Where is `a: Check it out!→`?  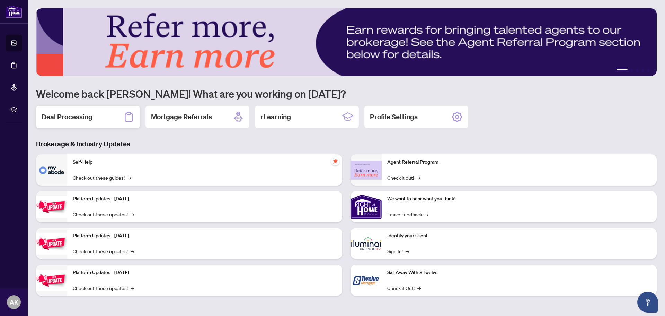 a: Check it out!→ is located at coordinates (404, 177).